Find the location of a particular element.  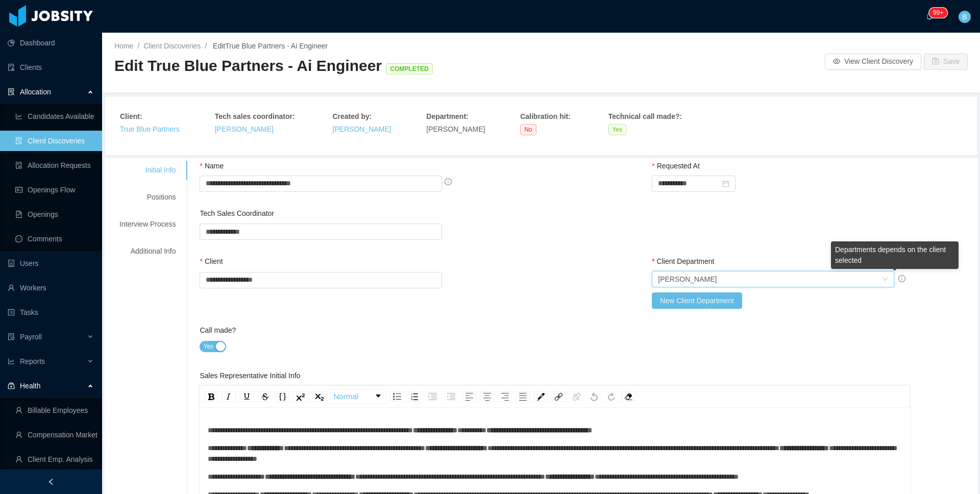

span: Reports is located at coordinates (32, 361).